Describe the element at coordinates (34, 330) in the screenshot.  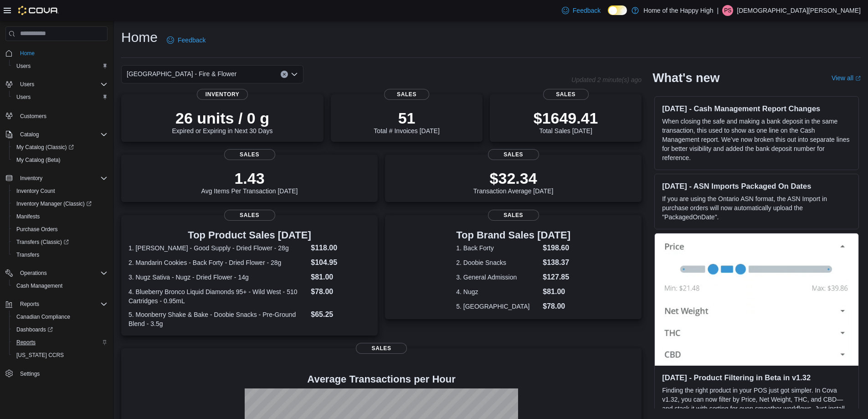
I see `a: Dashboards` at that location.